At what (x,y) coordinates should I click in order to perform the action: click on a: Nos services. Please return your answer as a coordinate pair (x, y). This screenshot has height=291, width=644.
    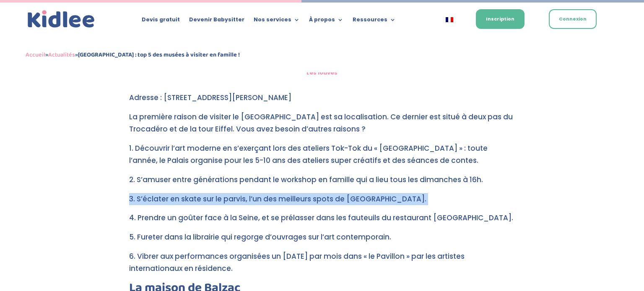
    Looking at the image, I should click on (277, 21).